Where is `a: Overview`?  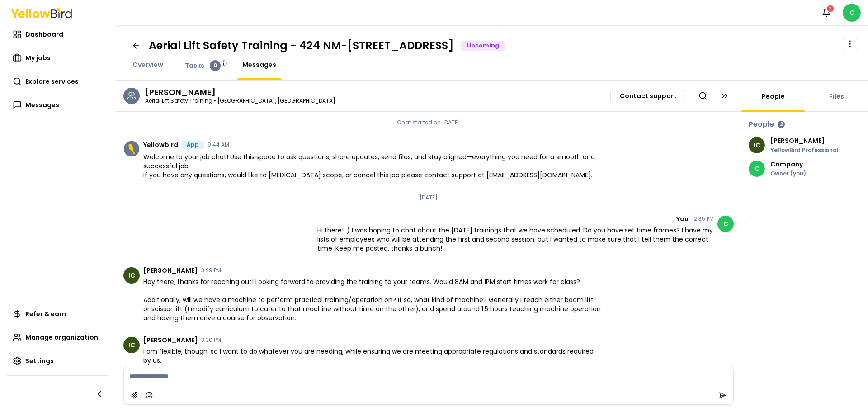 a: Overview is located at coordinates (148, 64).